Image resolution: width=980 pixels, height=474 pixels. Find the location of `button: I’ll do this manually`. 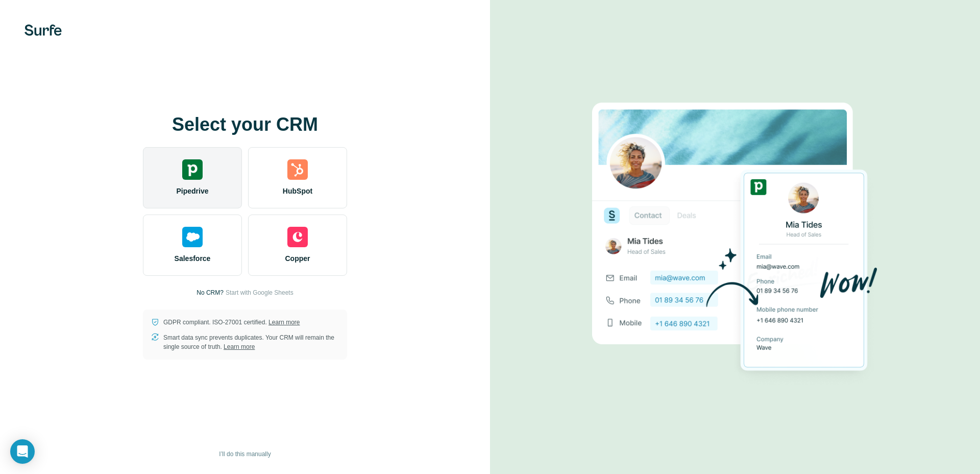

button: I’ll do this manually is located at coordinates (244, 454).